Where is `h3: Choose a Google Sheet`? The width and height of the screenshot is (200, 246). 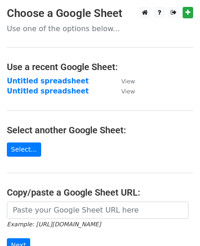 h3: Choose a Google Sheet is located at coordinates (100, 13).